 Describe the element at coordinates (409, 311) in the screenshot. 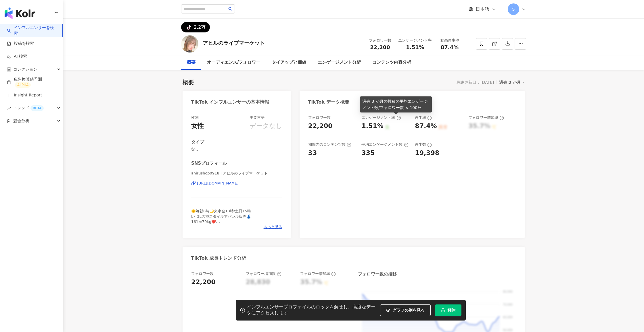

I see `span: グラフの例を見る` at that location.